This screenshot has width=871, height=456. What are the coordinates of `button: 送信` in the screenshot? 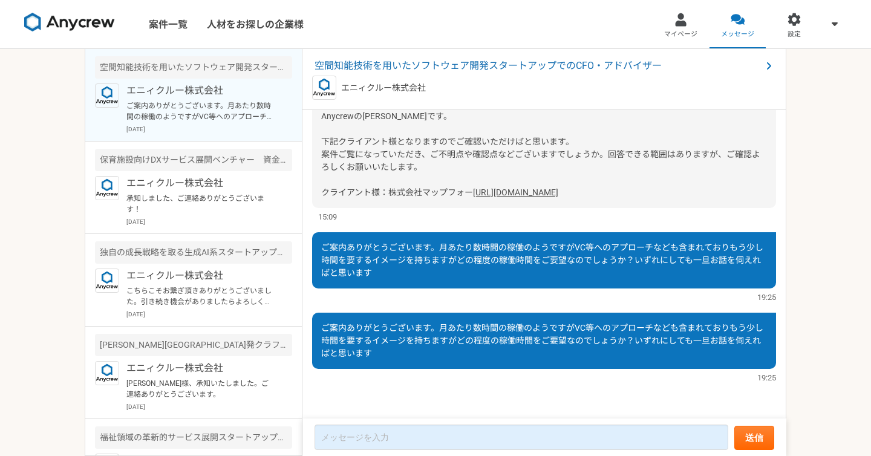 It's located at (754, 438).